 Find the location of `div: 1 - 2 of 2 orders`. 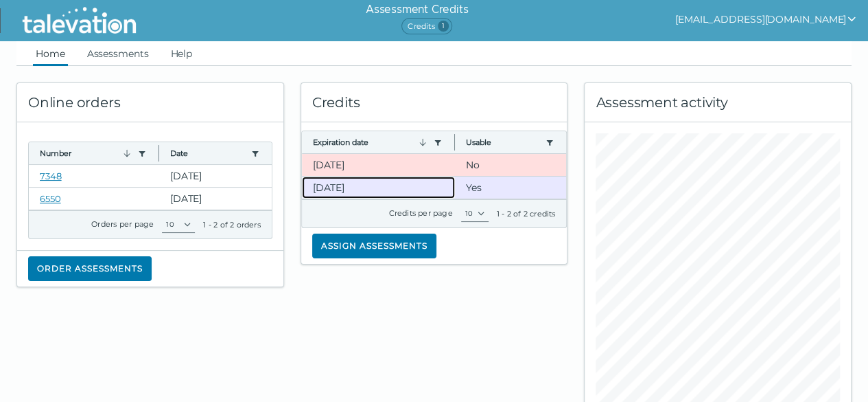

div: 1 - 2 of 2 orders is located at coordinates (231, 224).